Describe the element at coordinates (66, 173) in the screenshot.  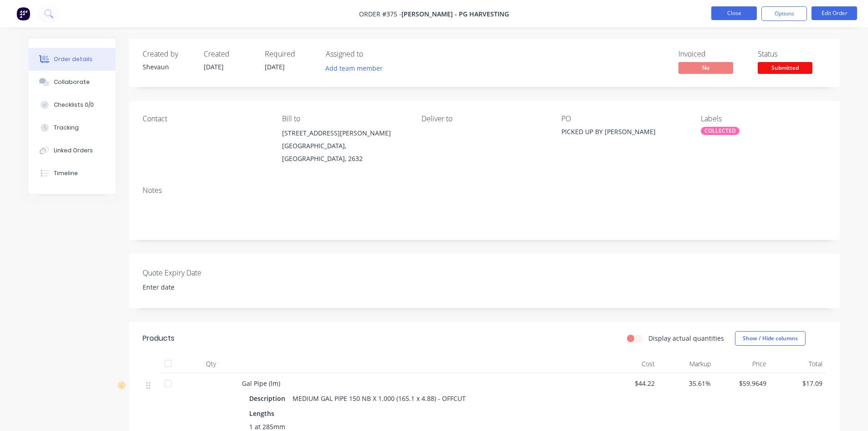
I see `div: Timeline` at that location.